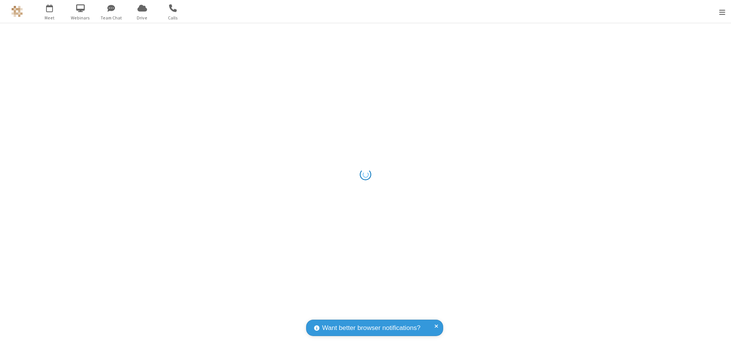  Describe the element at coordinates (17, 11) in the screenshot. I see `img: QA Selenium DO NOT DELETE OR CHANGE` at that location.